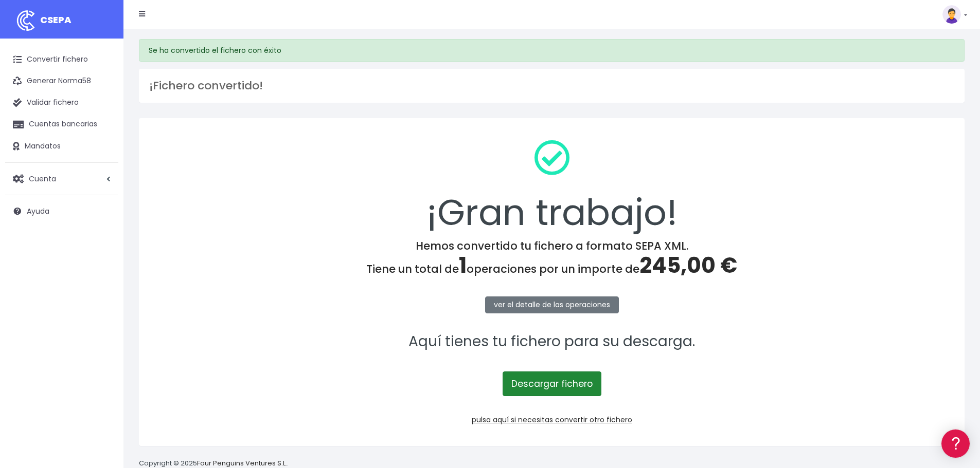 This screenshot has width=980, height=468. I want to click on img: profile, so click(952, 15).